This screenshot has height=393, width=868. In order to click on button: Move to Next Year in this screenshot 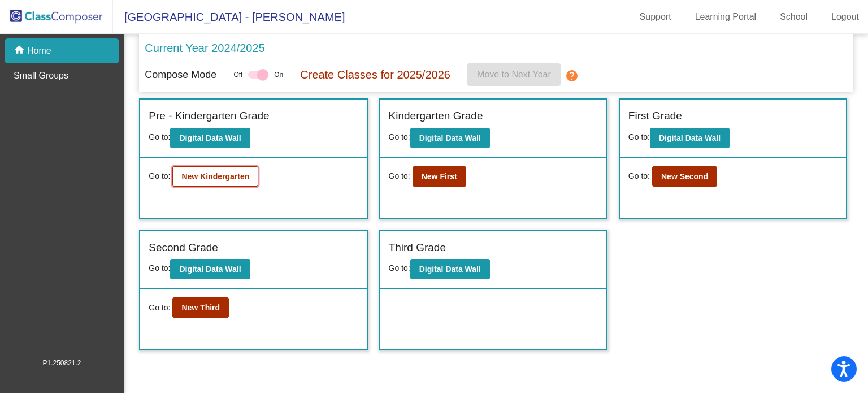, I will do `click(514, 75)`.